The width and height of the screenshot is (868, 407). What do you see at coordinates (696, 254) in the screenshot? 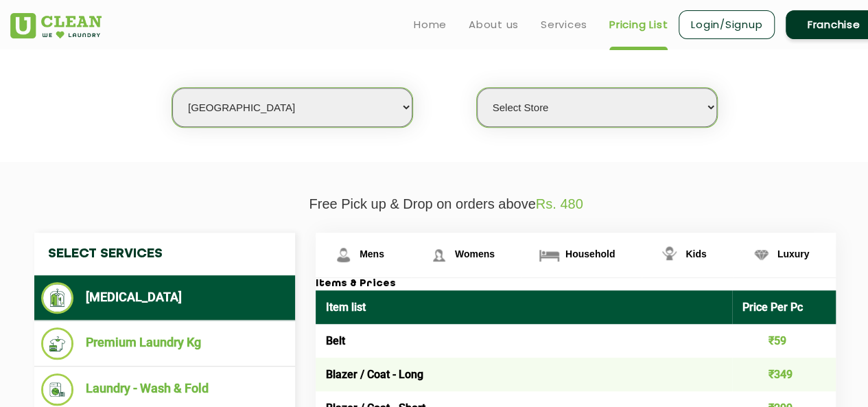
I see `span: Kids` at bounding box center [696, 254].